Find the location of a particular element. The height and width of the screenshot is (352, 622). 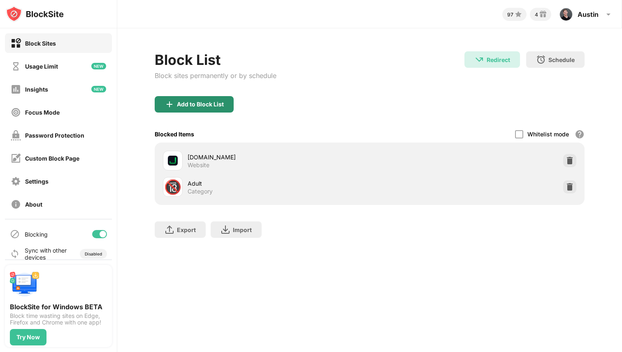

div: Add to Block List is located at coordinates (200, 104).